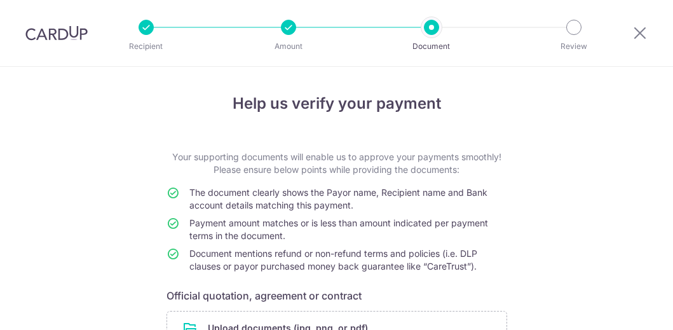 This screenshot has height=330, width=673. I want to click on h6: Official quotation, agreement or contract, so click(337, 296).